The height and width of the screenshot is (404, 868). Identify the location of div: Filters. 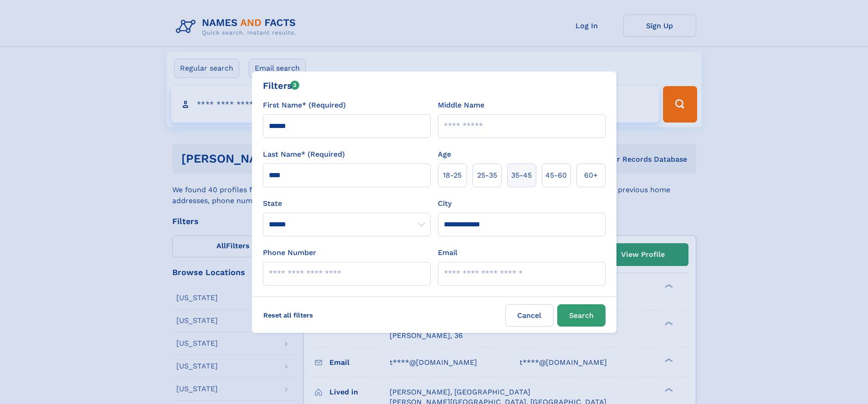
(281, 86).